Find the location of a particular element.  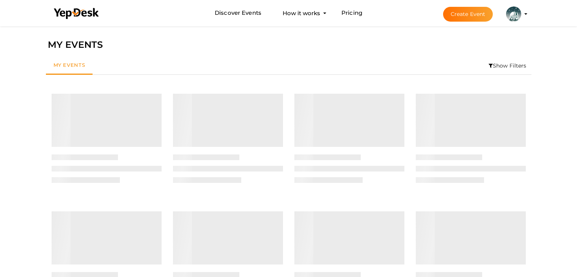

button: How it works is located at coordinates (301, 13).